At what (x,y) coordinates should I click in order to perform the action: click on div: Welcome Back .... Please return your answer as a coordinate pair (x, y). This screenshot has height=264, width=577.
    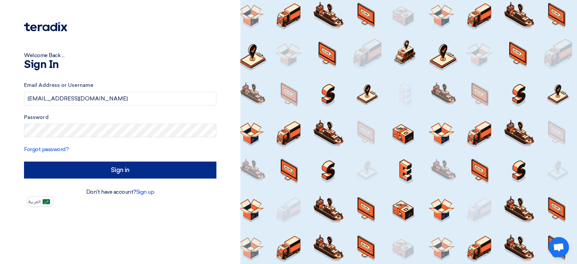
    Looking at the image, I should click on (120, 55).